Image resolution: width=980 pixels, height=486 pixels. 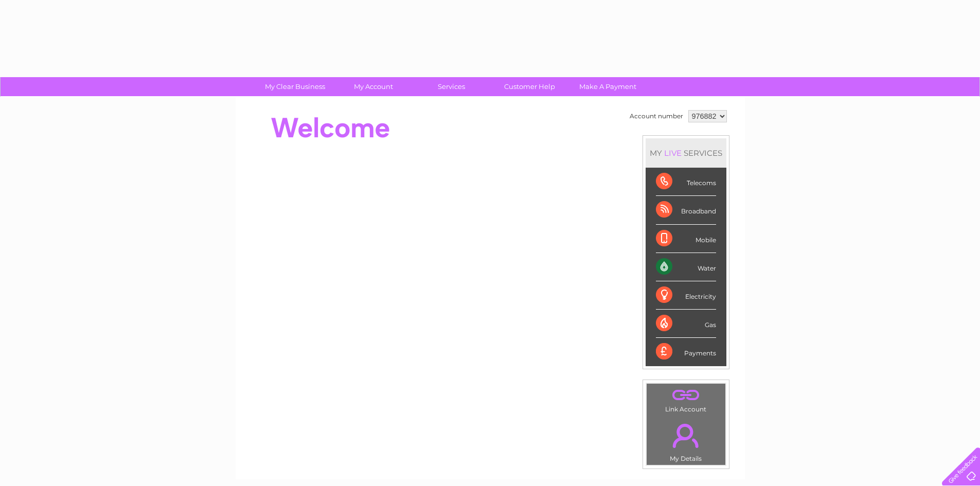 I want to click on div: MY SERVICES, so click(x=685, y=153).